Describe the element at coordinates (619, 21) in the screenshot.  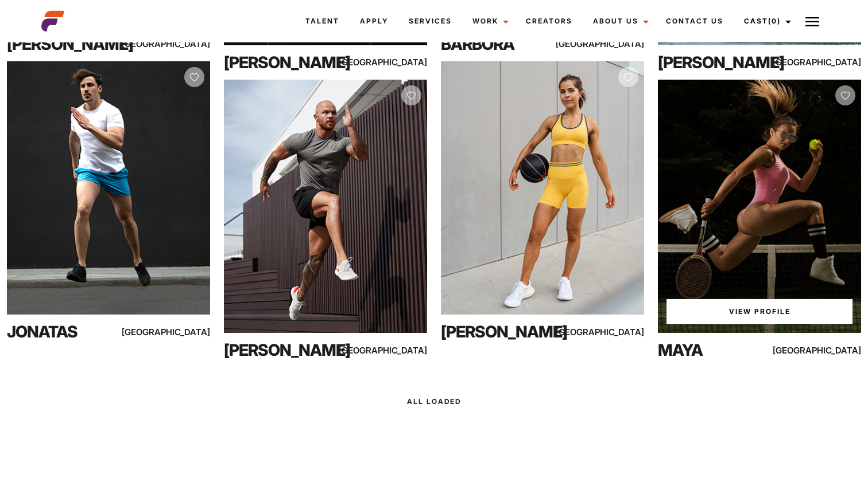
I see `a: About Us` at that location.